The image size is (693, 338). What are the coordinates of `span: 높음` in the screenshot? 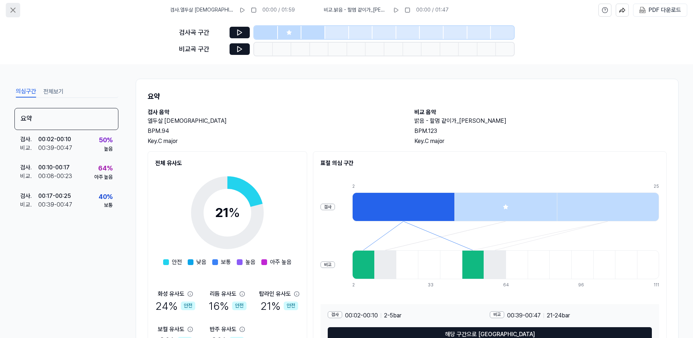 It's located at (251, 262).